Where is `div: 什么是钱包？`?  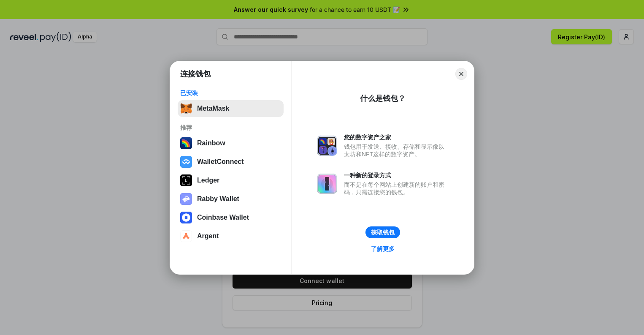 div: 什么是钱包？ is located at coordinates (383, 98).